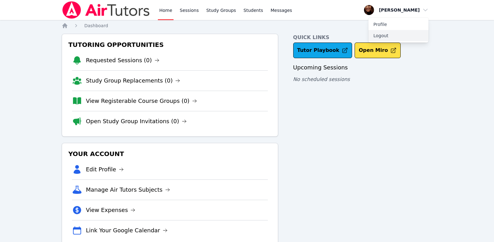  What do you see at coordinates (136, 122) in the screenshot?
I see `a: Open Study Group Invitations (0)` at bounding box center [136, 122].